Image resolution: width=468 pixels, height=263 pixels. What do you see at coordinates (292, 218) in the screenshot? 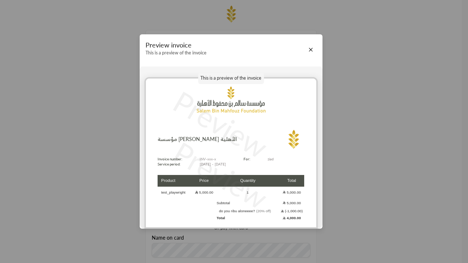
I see `td: 4,000.00` at bounding box center [292, 218].